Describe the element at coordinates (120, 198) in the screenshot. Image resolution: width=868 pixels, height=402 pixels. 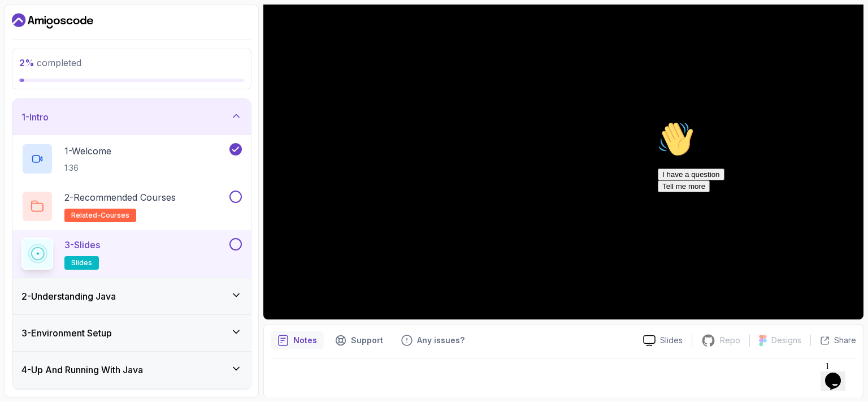
I see `p: 2 - Recommended Courses` at that location.